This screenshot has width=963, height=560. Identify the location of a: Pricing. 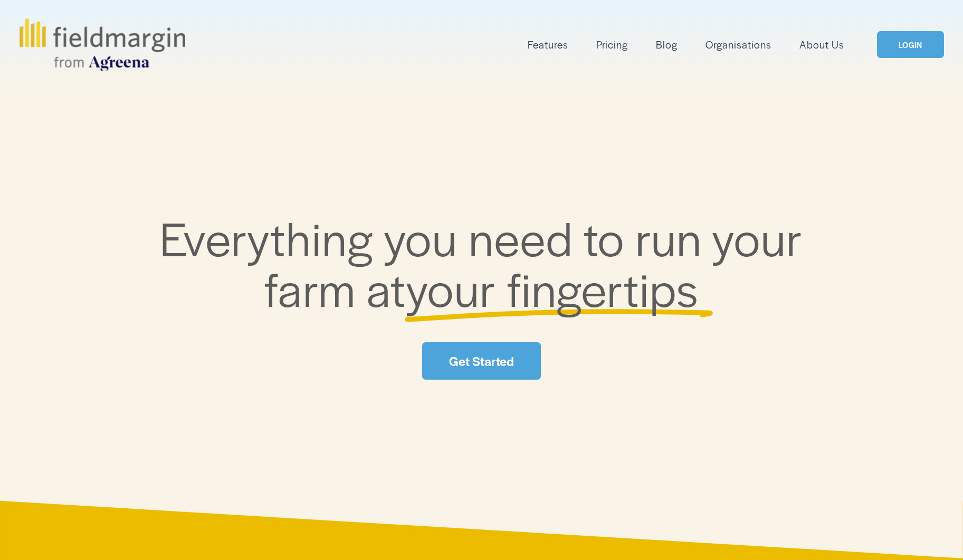
(612, 44).